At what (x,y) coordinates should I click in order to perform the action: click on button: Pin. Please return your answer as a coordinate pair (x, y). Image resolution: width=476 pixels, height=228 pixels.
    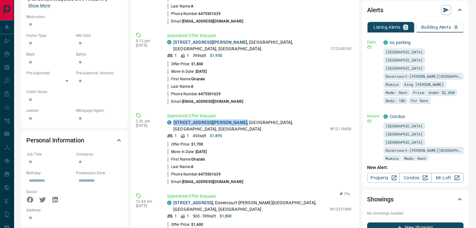
    Looking at the image, I should click on (345, 194).